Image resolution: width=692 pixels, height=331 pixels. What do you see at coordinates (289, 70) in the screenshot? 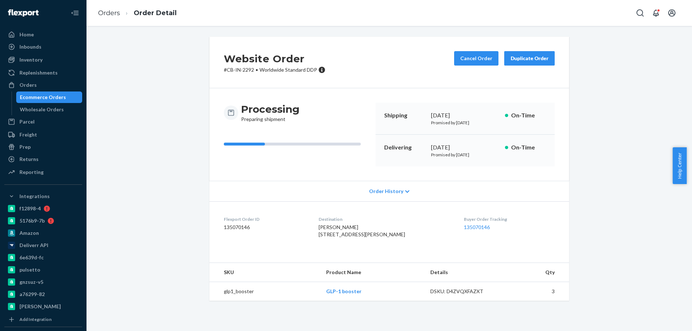
I see `span: Worldwide Standard DDP` at bounding box center [289, 70].